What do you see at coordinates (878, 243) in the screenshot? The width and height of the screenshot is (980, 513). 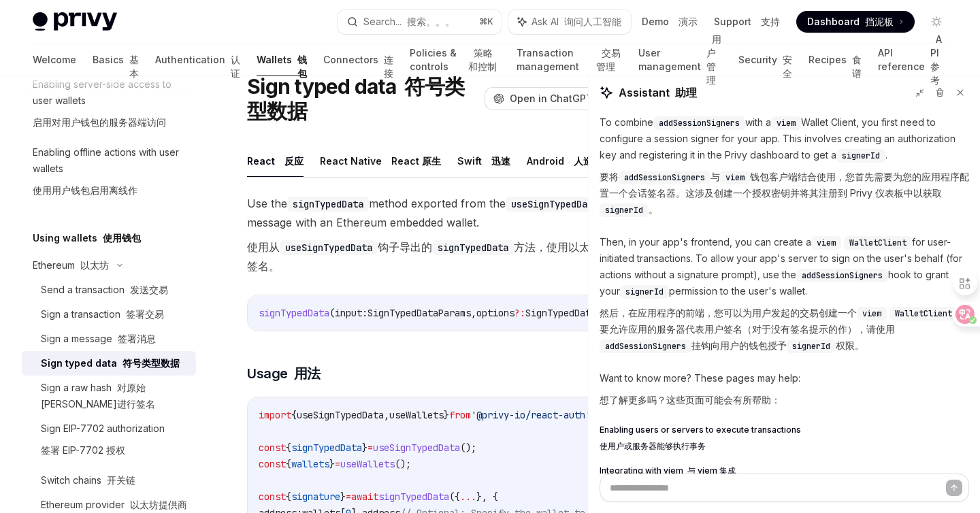 I see `span: WalletClient` at bounding box center [878, 243].